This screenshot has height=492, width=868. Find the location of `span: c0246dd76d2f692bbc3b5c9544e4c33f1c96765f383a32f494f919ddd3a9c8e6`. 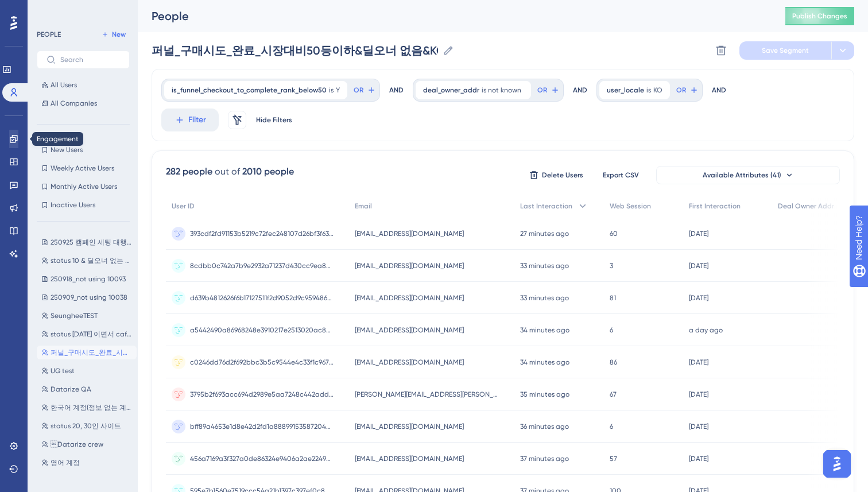

span: c0246dd76d2f692bbc3b5c9544e4c33f1c96765f383a32f494f919ddd3a9c8e6 is located at coordinates (262, 363).